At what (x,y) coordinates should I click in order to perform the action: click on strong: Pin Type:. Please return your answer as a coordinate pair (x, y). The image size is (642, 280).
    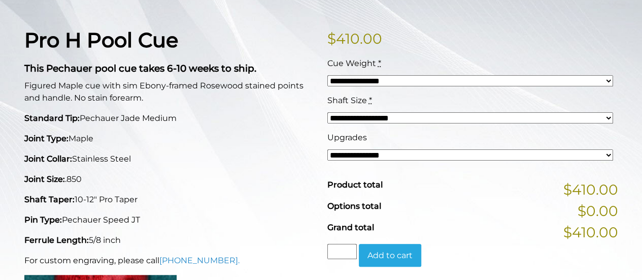
    Looking at the image, I should click on (43, 219).